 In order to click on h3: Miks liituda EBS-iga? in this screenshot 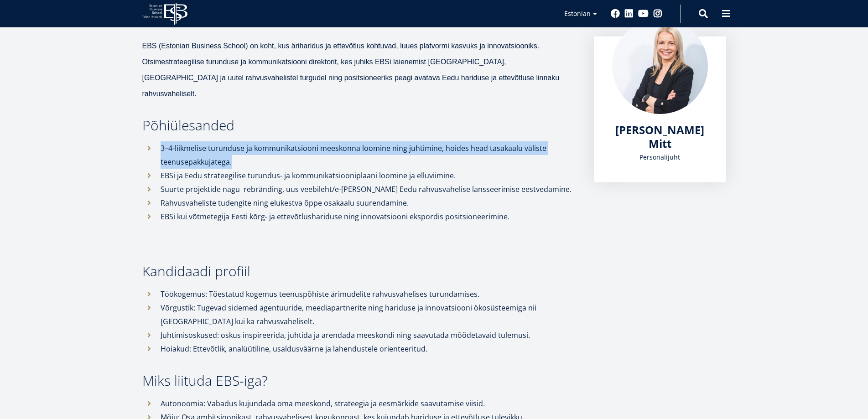, I will do `click(359, 381)`.